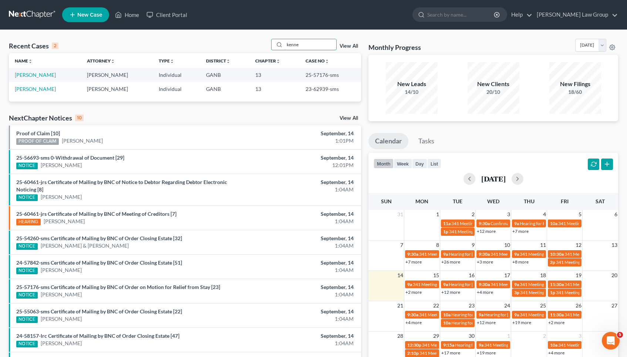 The height and width of the screenshot is (357, 627). I want to click on span: 15, so click(436, 276).